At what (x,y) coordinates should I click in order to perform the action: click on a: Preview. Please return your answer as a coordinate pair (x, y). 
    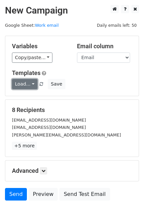
    Looking at the image, I should click on (43, 195).